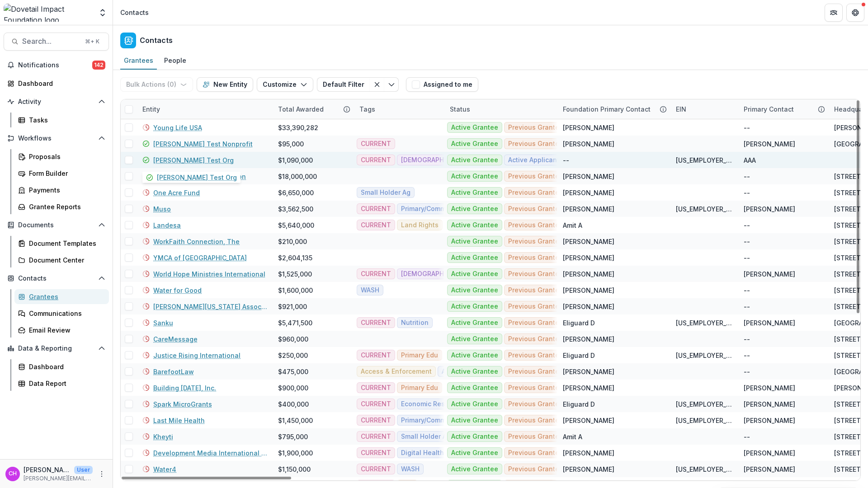  What do you see at coordinates (56, 225) in the screenshot?
I see `button: Open Documents` at bounding box center [56, 225].